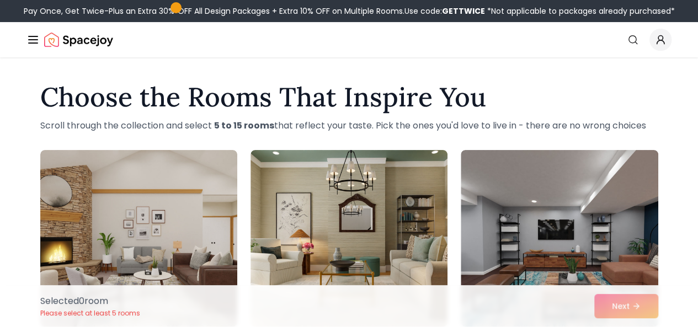 The width and height of the screenshot is (698, 327). Describe the element at coordinates (445, 11) in the screenshot. I see `span: Use code:` at that location.